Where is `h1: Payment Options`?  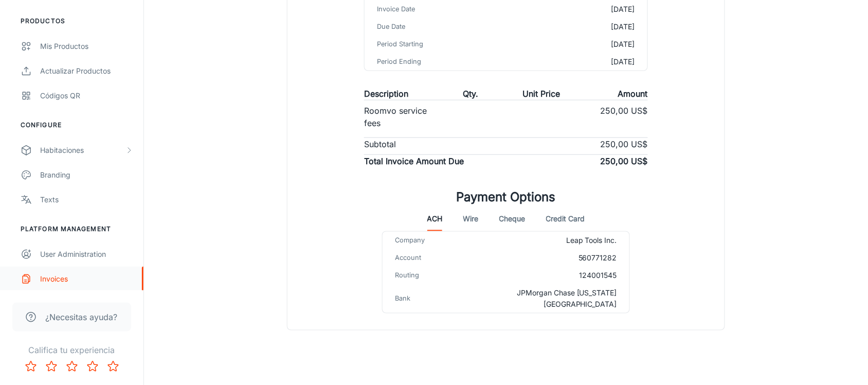 h1: Payment Options is located at coordinates (506, 197).